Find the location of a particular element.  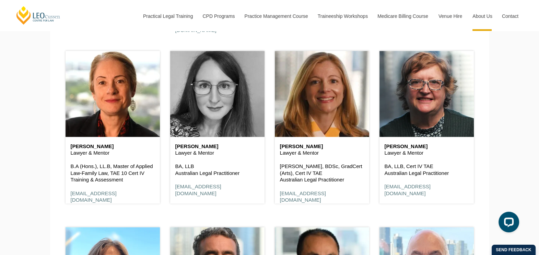

a: Practice Management Course is located at coordinates (276, 16).